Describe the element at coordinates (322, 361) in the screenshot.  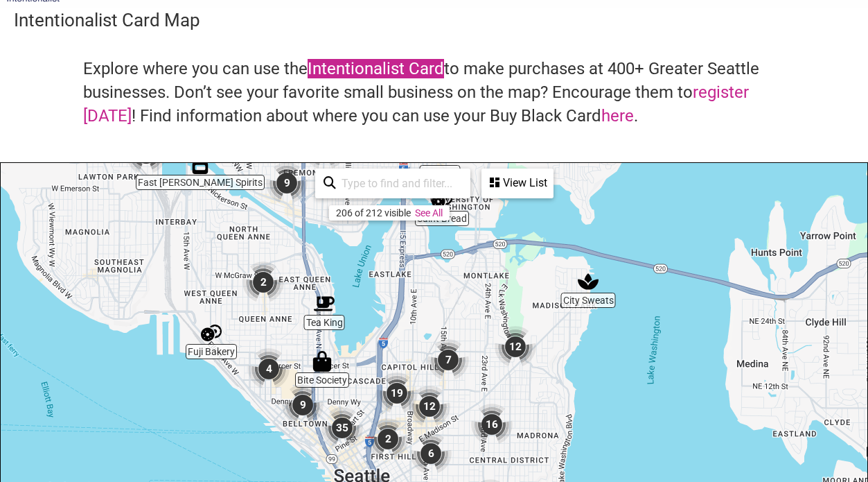
I see `div: Bite Society` at that location.